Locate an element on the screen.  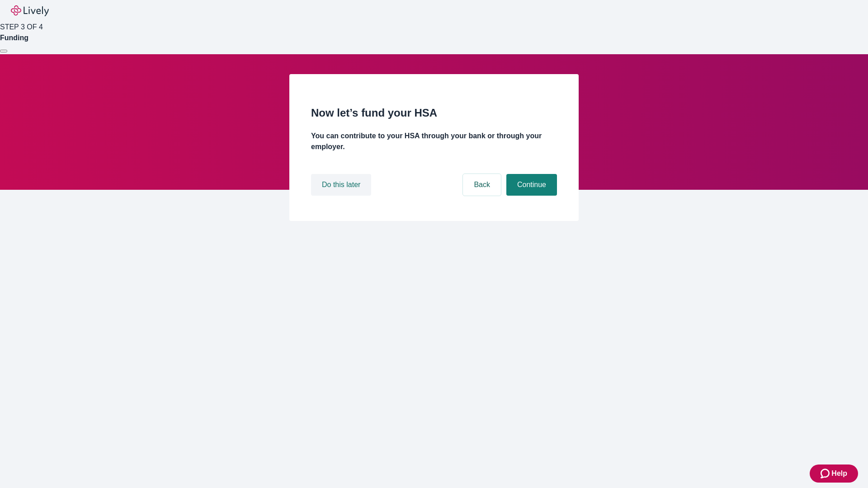
h2: Now let’s fund your HSA is located at coordinates (434, 113).